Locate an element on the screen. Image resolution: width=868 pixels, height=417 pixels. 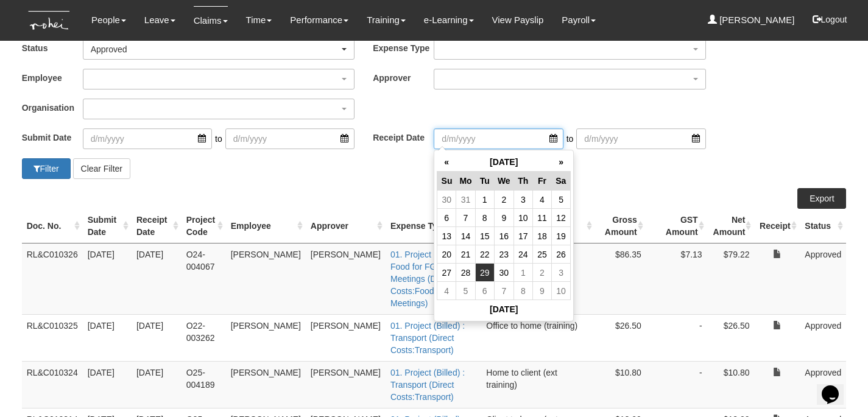
td: Home to client (ext training) is located at coordinates (537, 384).